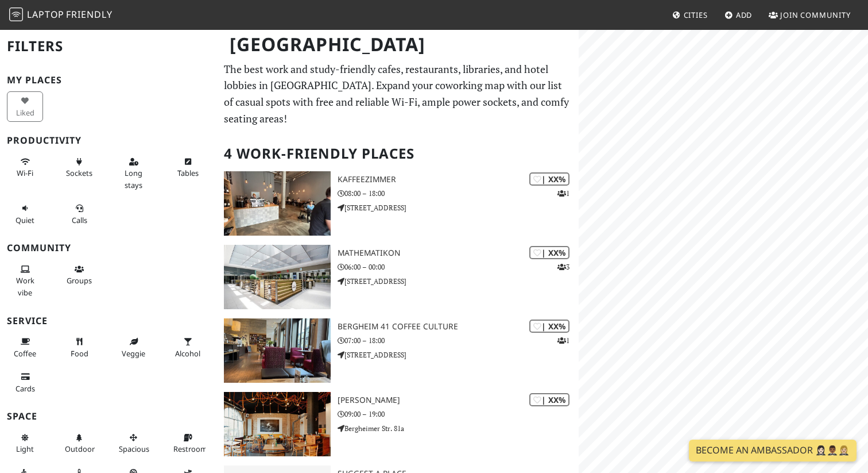  What do you see at coordinates (108, 140) in the screenshot?
I see `h3: Productivity` at bounding box center [108, 140].